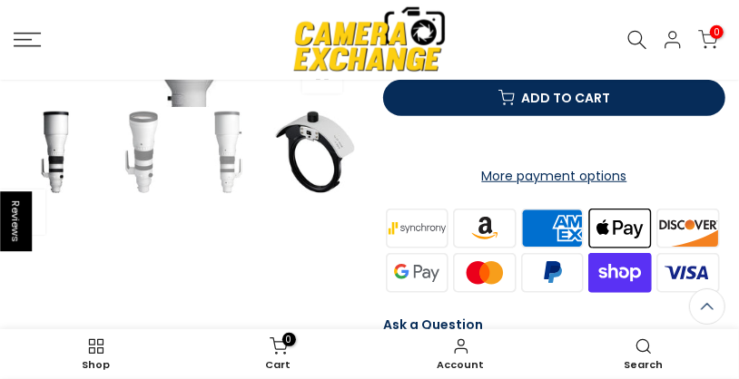  I want to click on a: Shop, so click(95, 354).